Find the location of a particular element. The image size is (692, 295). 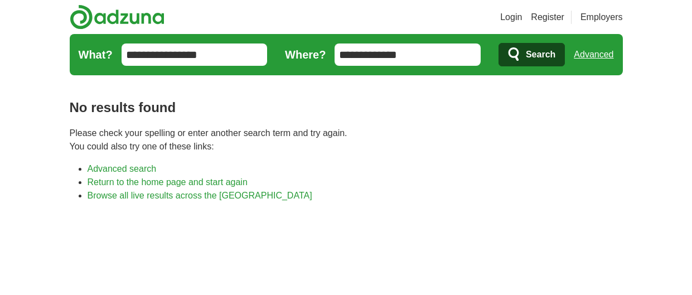

h1: No results found is located at coordinates (346, 108).